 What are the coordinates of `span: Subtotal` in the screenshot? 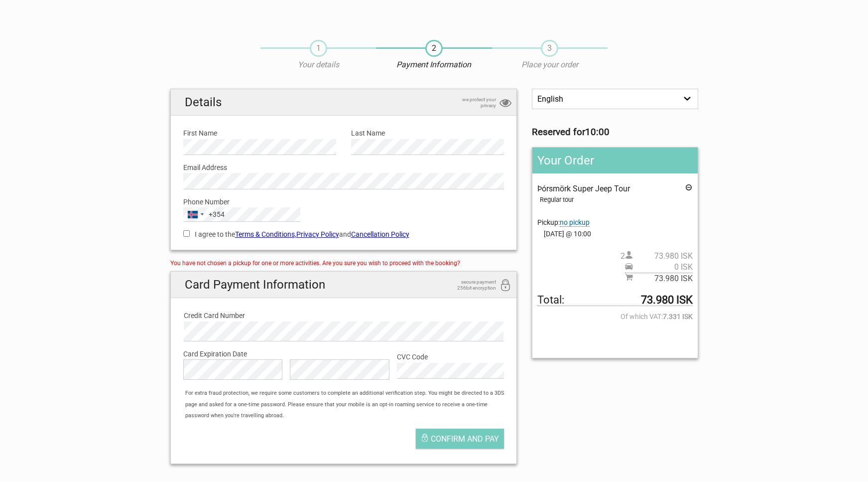 It's located at (659, 278).